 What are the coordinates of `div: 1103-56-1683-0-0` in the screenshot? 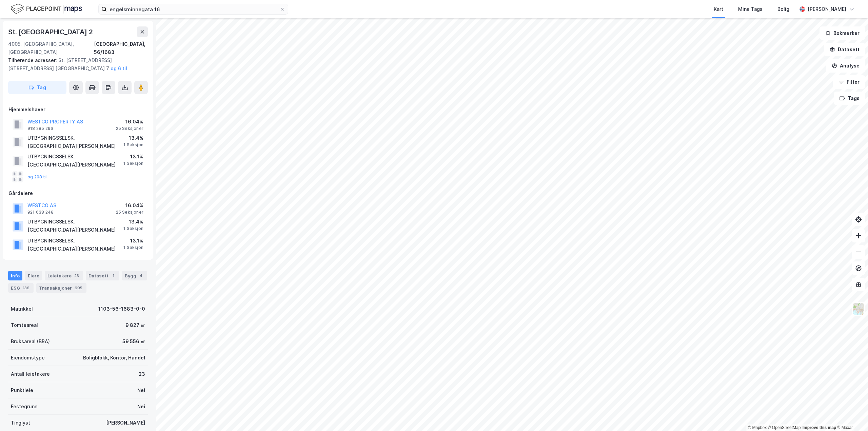 It's located at (121, 309).